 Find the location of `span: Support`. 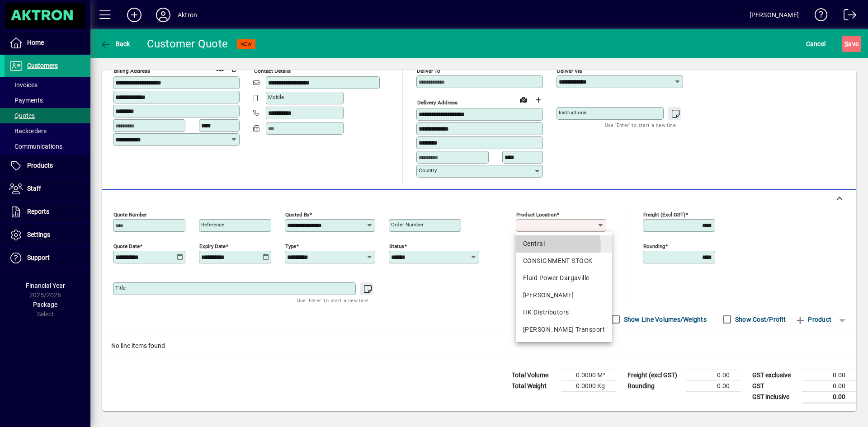

span: Support is located at coordinates (38, 257).